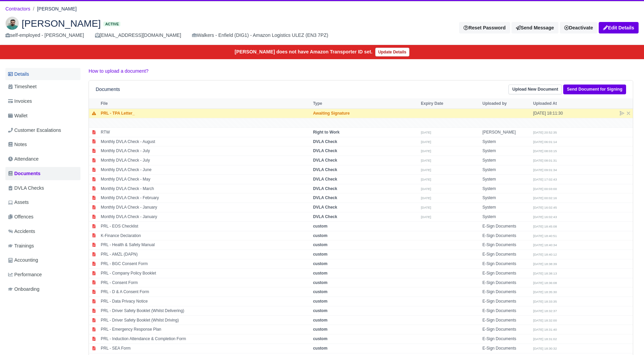 The image size is (644, 355). What do you see at coordinates (43, 246) in the screenshot?
I see `a: Trainings` at bounding box center [43, 246].